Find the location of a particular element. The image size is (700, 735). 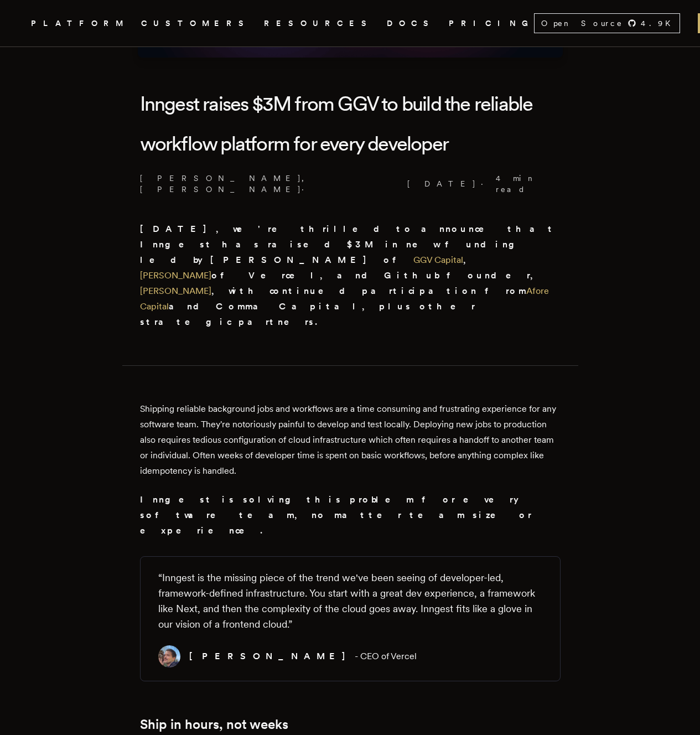

h1: Inngest raises $3M from GGV to build the reliable workflow platform for every developer is located at coordinates (350, 123).